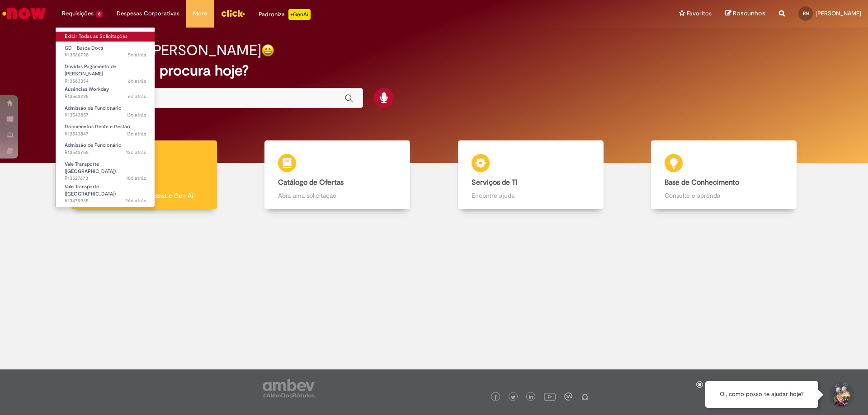 This screenshot has width=868, height=415. I want to click on p: Abra uma solicitação, so click(338, 196).